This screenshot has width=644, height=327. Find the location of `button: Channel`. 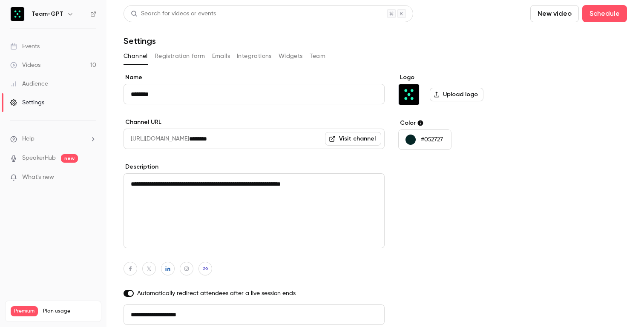

button: Channel is located at coordinates (136, 56).